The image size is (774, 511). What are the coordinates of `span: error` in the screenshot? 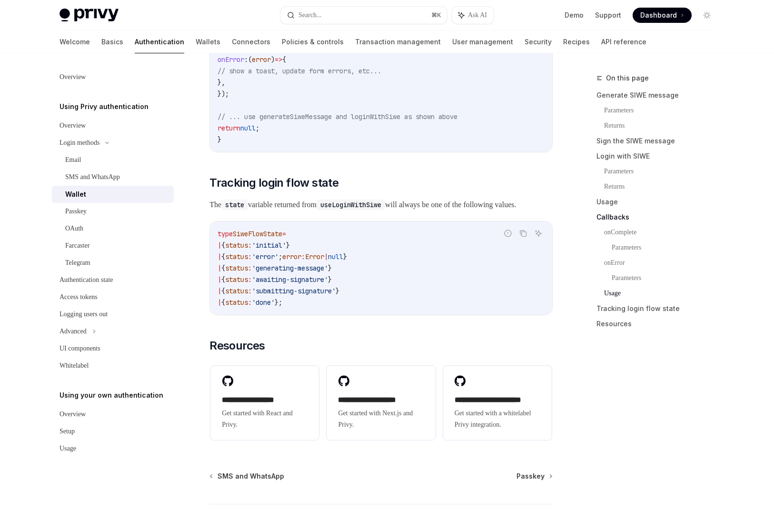 It's located at (292, 257).